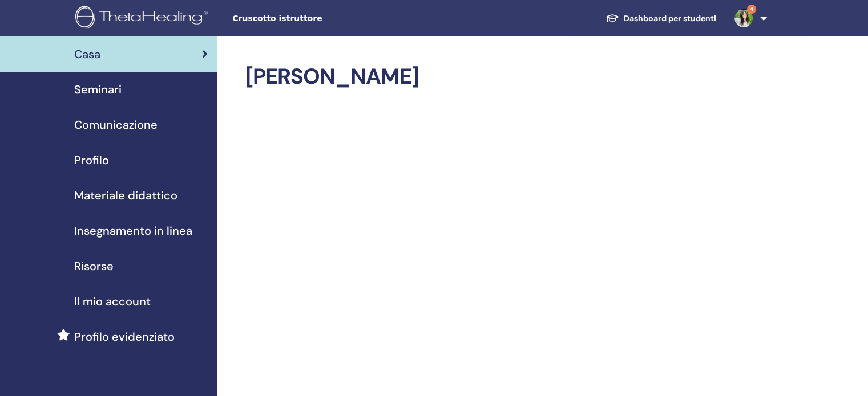 This screenshot has height=396, width=868. Describe the element at coordinates (143, 18) in the screenshot. I see `img: logo.png` at that location.